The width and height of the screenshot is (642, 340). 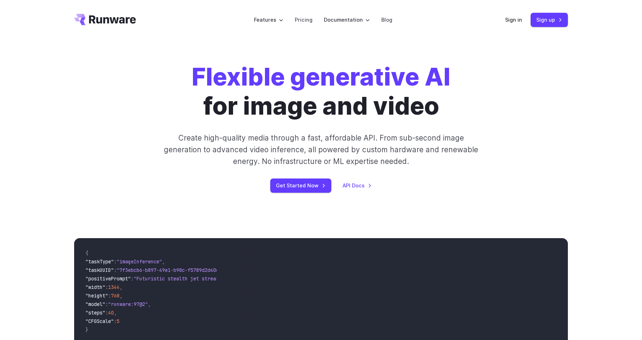 What do you see at coordinates (97, 295) in the screenshot?
I see `span: "height"` at bounding box center [97, 295].